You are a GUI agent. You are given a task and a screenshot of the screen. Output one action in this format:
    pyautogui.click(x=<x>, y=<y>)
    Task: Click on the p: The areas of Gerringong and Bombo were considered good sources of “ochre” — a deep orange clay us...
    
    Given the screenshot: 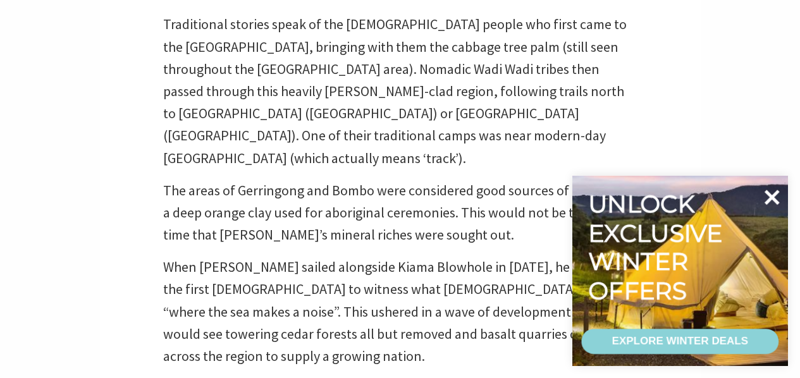 What is the action you would take?
    pyautogui.click(x=400, y=213)
    